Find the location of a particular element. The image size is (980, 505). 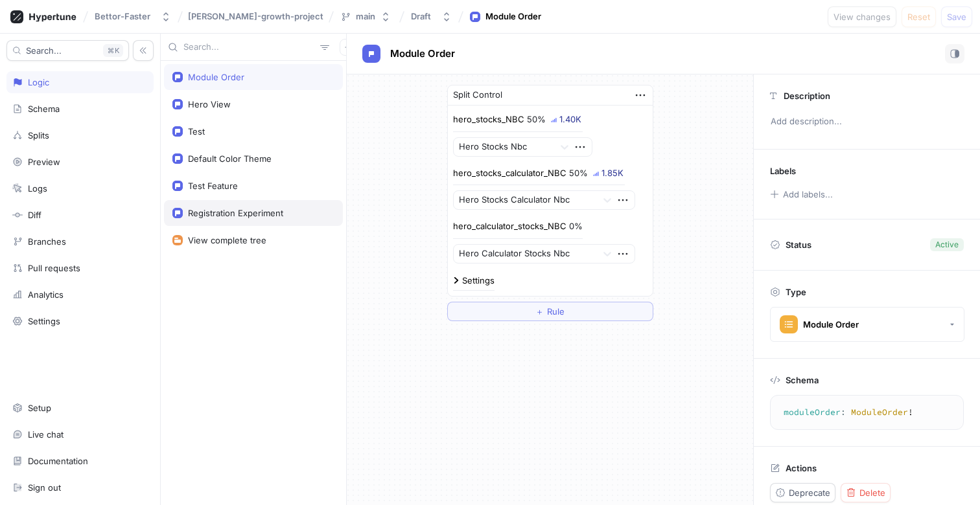

div: K is located at coordinates (113, 50).